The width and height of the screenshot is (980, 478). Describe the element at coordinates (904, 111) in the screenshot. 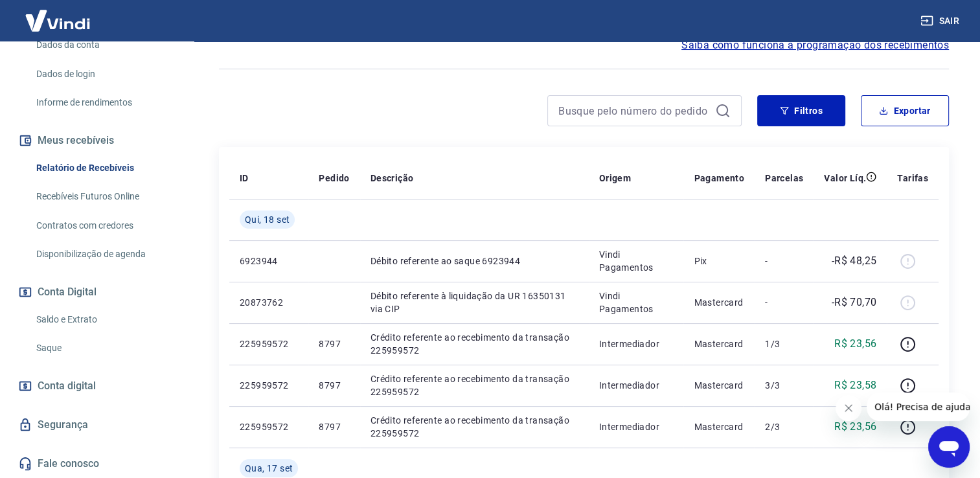

I see `button: Exportar` at that location.